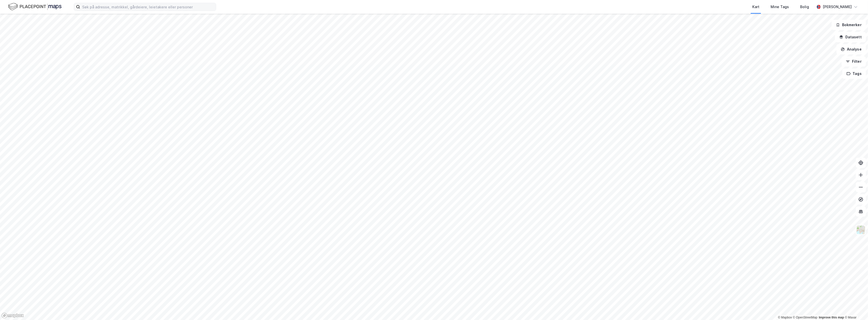 Image resolution: width=868 pixels, height=320 pixels. What do you see at coordinates (855, 308) in the screenshot?
I see `div: Kontrollprogram for chat` at bounding box center [855, 308].